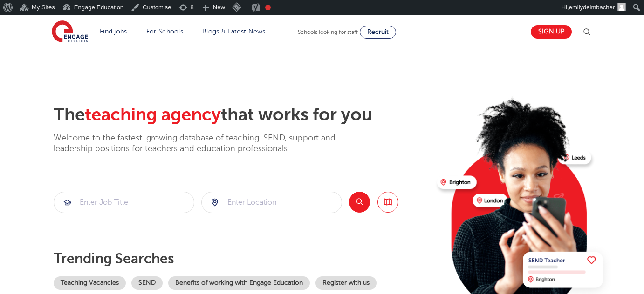 The image size is (644, 294). What do you see at coordinates (591, 7) in the screenshot?
I see `span: emilydeimbacher` at bounding box center [591, 7].